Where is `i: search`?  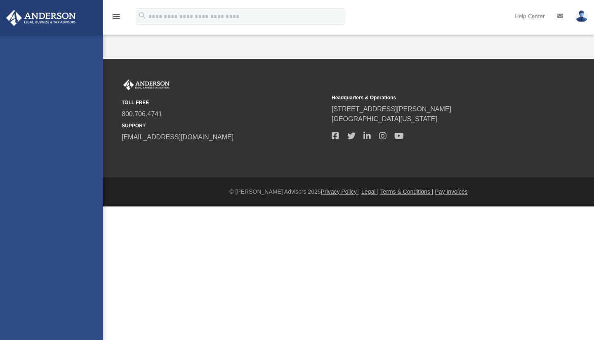 i: search is located at coordinates (142, 16).